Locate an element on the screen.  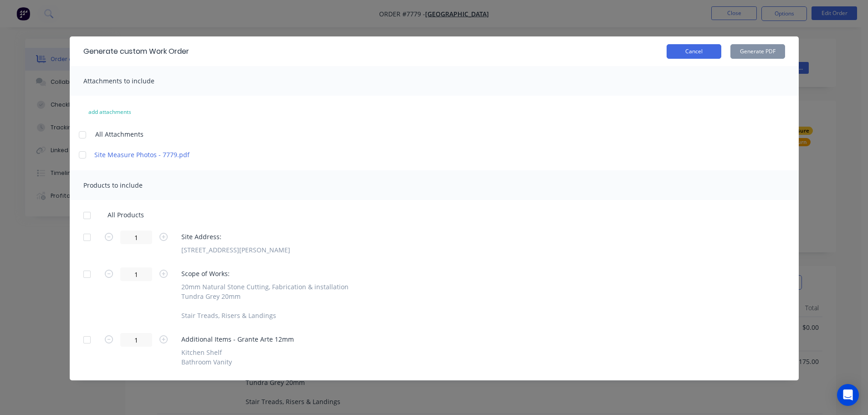
div: Open Intercom Messenger is located at coordinates (848, 395).